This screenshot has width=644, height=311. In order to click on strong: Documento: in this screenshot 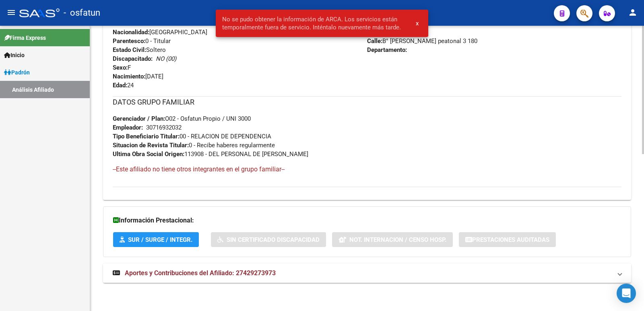, I will do `click(129, 23)`.